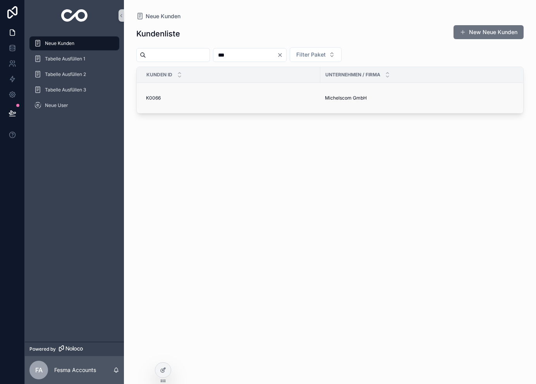  Describe the element at coordinates (65, 90) in the screenshot. I see `span: Tabelle Ausfüllen 3` at that location.